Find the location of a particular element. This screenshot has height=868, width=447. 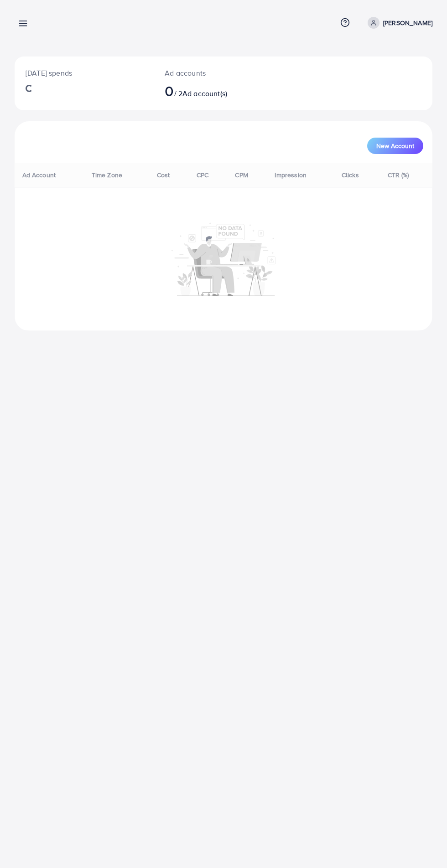

span: New Account is located at coordinates (395, 146).